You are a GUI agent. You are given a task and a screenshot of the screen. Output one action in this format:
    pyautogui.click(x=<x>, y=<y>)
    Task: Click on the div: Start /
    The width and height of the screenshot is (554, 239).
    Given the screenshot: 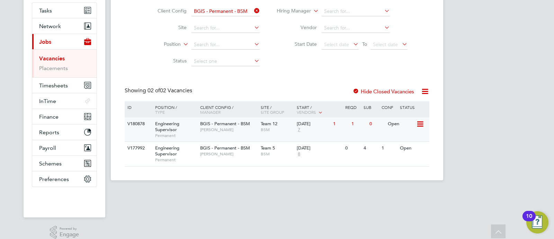 What is the action you would take?
    pyautogui.click(x=319, y=110)
    